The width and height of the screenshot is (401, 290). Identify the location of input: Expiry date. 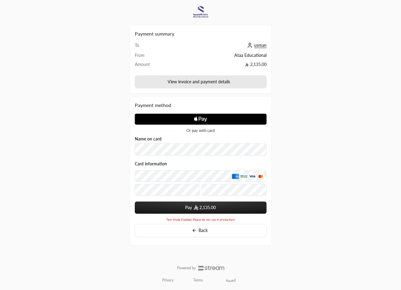
(167, 189).